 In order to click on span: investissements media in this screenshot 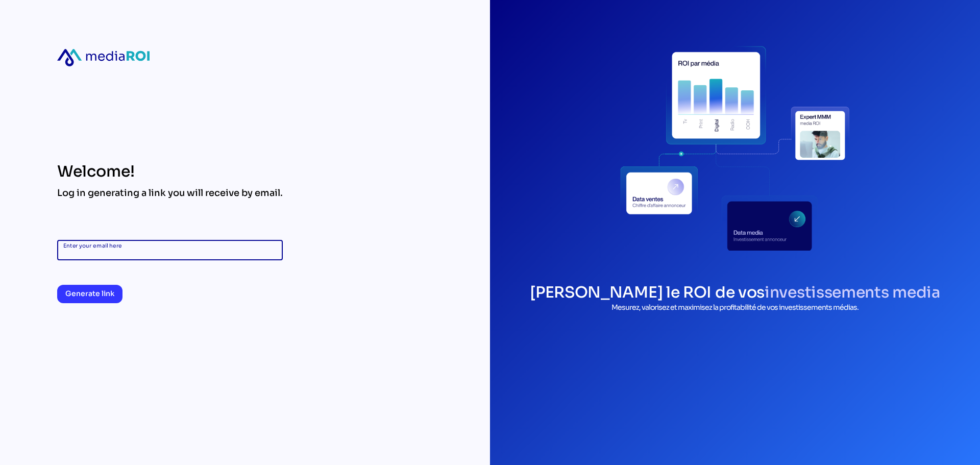, I will do `click(853, 293)`.